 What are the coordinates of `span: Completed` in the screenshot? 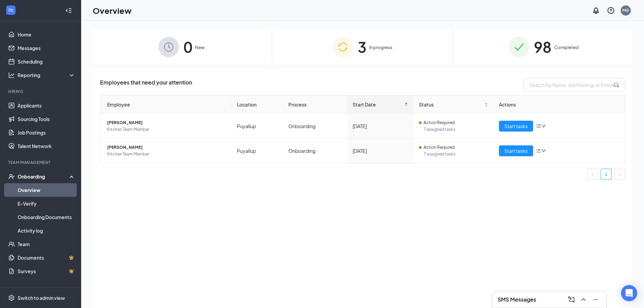 It's located at (566, 47).